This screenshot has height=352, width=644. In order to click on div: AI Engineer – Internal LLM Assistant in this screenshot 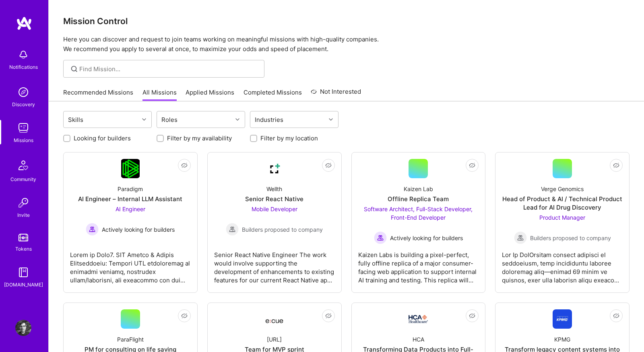, I will do `click(130, 199)`.